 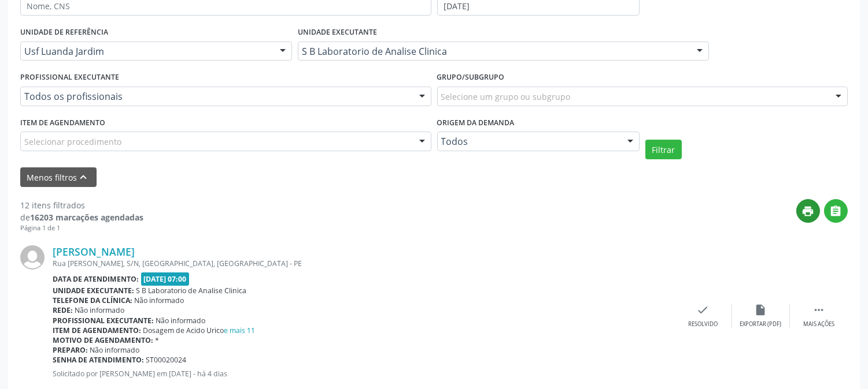 I want to click on div: Página 1 de 1, so click(x=82, y=228).